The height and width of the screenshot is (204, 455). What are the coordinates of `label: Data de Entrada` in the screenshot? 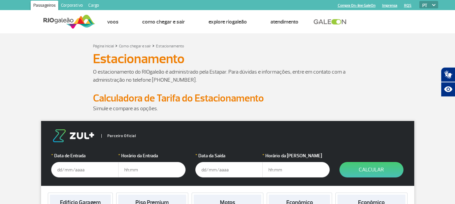 It's located at (85, 156).